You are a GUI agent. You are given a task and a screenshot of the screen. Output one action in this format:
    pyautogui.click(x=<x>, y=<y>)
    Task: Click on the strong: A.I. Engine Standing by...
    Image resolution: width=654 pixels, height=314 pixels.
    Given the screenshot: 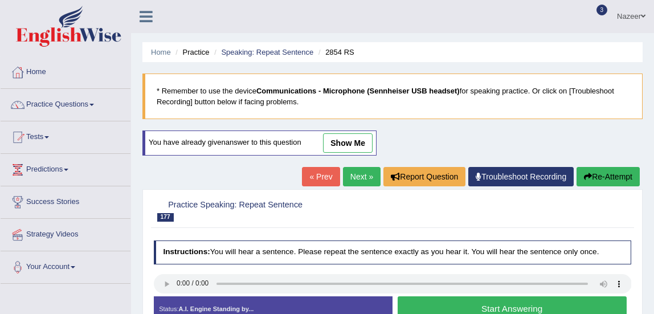 What is the action you would take?
    pyautogui.click(x=216, y=309)
    